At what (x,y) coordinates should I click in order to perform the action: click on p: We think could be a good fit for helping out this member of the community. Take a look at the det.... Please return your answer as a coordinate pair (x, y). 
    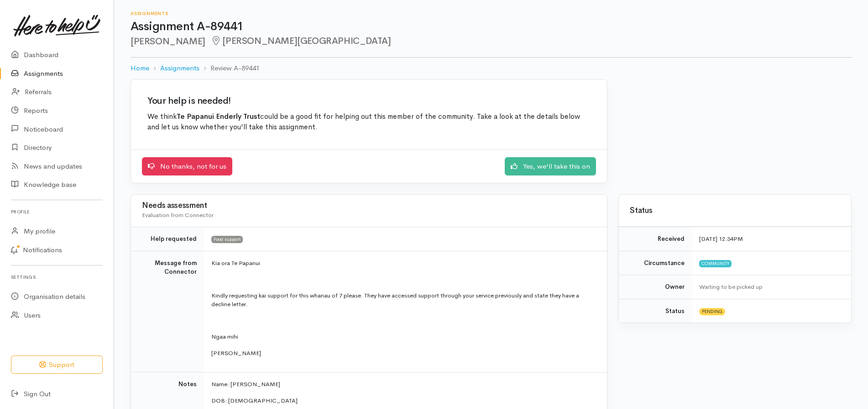
    Looking at the image, I should click on (369, 122).